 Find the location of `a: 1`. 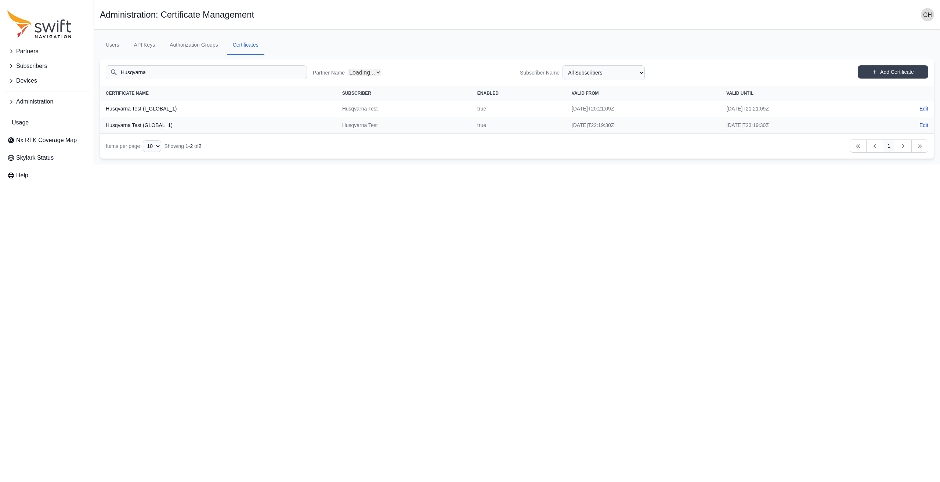

a: 1 is located at coordinates (889, 146).